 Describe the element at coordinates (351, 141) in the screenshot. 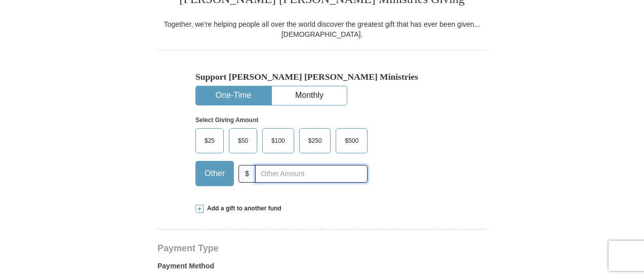

I see `span: $500` at that location.